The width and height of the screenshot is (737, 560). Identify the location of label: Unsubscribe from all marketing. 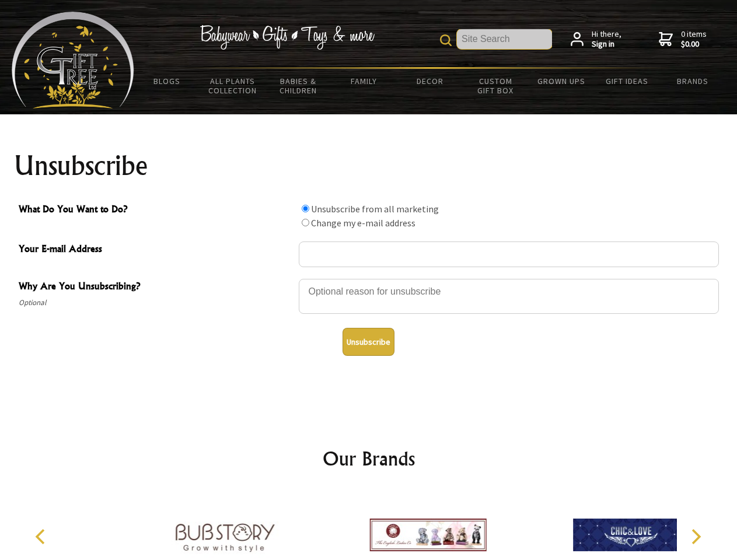
(375, 209).